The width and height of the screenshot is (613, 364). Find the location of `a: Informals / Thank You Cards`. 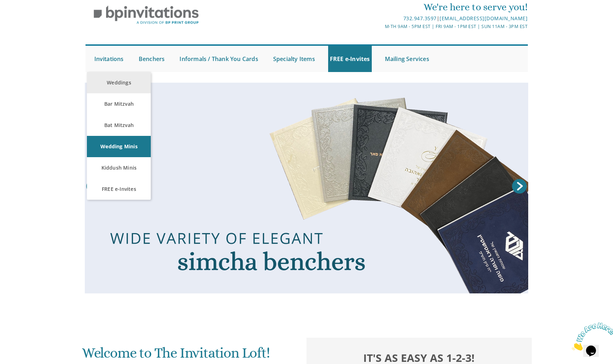

a: Informals / Thank You Cards is located at coordinates (219, 59).